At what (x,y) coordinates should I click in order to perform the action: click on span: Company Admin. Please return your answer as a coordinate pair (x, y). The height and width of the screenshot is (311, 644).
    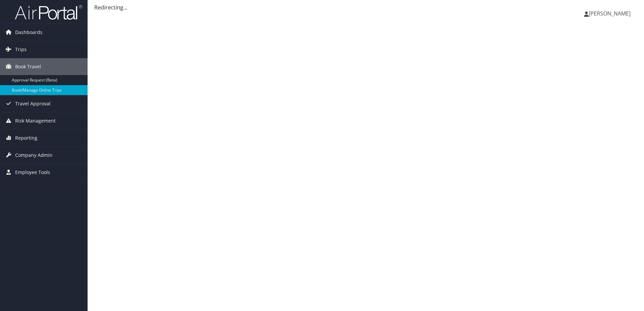
    Looking at the image, I should click on (34, 155).